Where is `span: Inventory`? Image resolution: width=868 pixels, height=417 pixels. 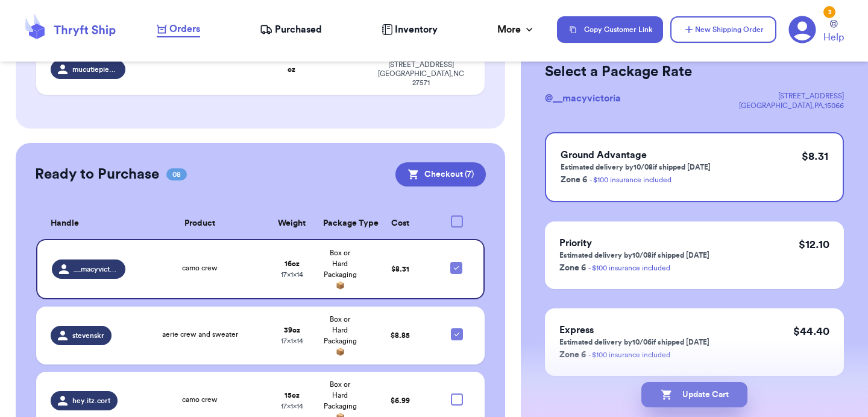
span: Inventory is located at coordinates (416, 29).